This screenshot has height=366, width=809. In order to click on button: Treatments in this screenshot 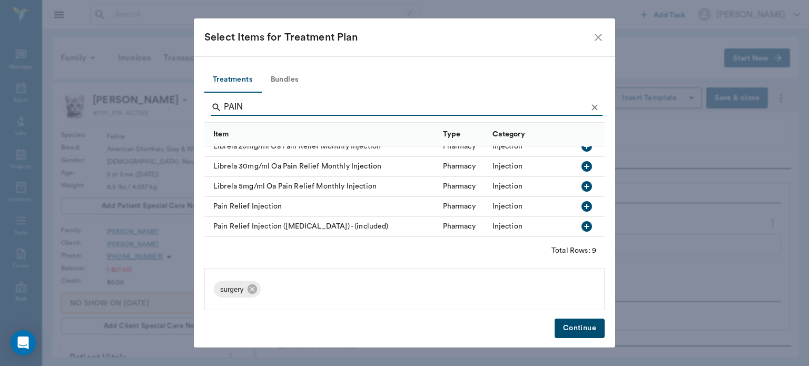, I will do `click(232, 80)`.